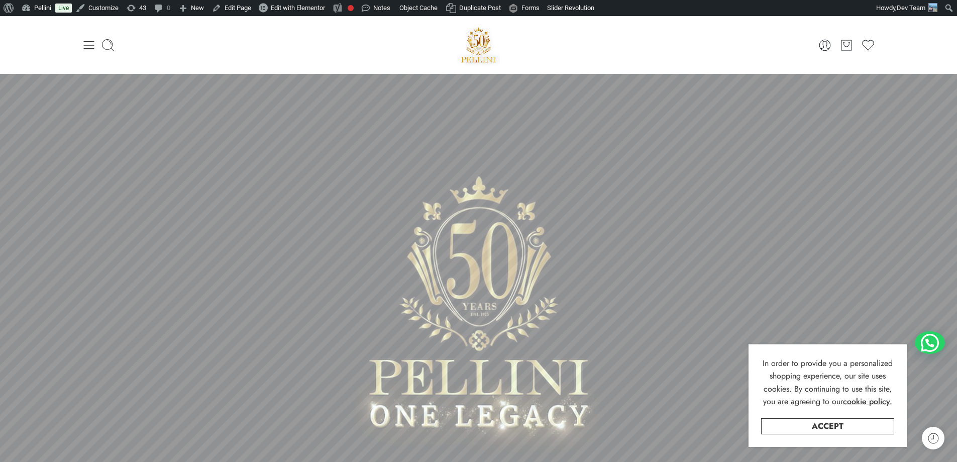 The image size is (957, 462). Describe the element at coordinates (867, 401) in the screenshot. I see `a: cookie policy.` at that location.